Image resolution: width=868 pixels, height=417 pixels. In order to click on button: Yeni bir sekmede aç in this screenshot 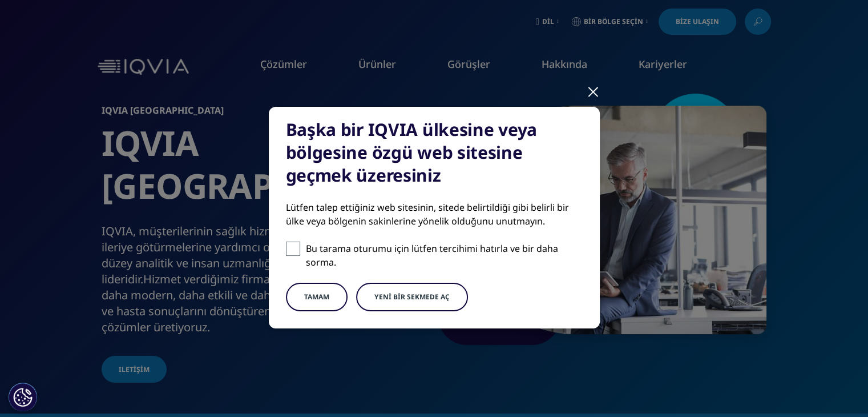, I will do `click(412, 297)`.